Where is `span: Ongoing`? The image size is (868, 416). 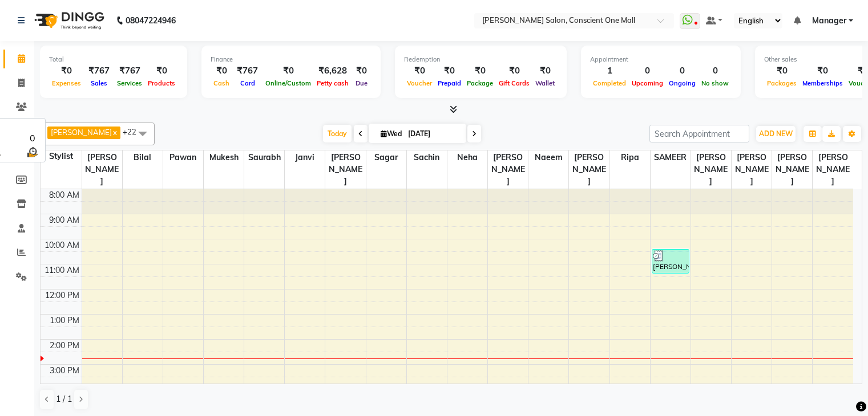 span: Ongoing is located at coordinates (682, 83).